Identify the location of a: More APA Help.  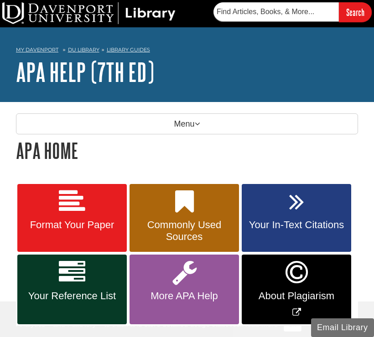
(184, 289).